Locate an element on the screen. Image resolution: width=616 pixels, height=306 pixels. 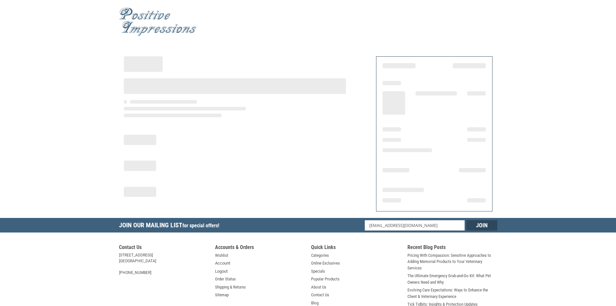
a: Positive Impressions is located at coordinates (158, 22).